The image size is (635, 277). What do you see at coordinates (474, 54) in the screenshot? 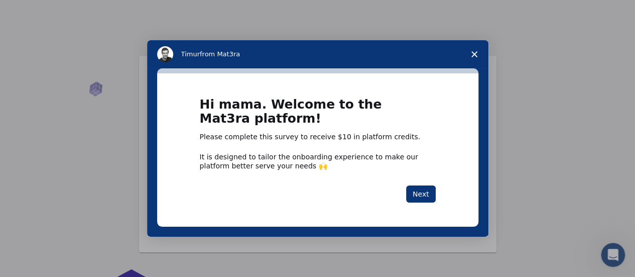
I see `span: Close survey` at bounding box center [474, 54].